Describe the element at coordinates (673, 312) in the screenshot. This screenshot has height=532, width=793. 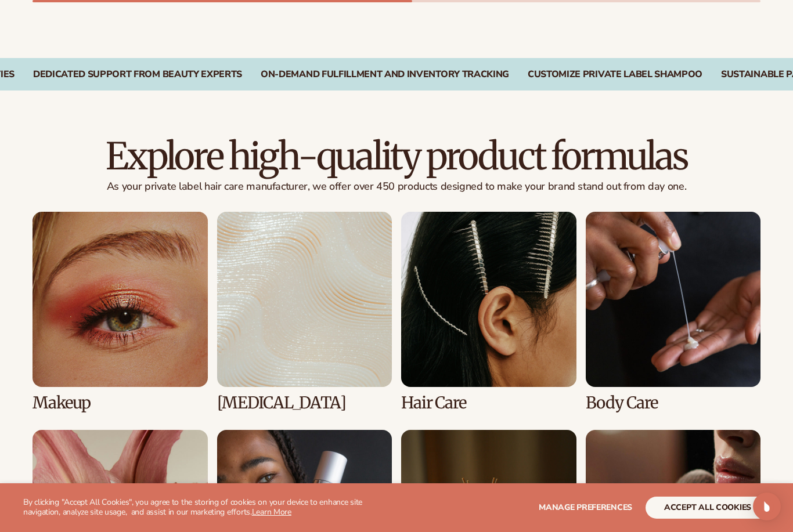
I see `div: 4 / 8` at that location.